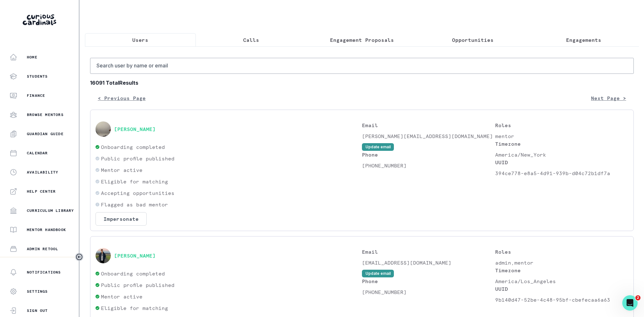  Describe the element at coordinates (562, 173) in the screenshot. I see `p: 394ce778-e8a5-4d91-939b-d04c72b1df7a` at that location.